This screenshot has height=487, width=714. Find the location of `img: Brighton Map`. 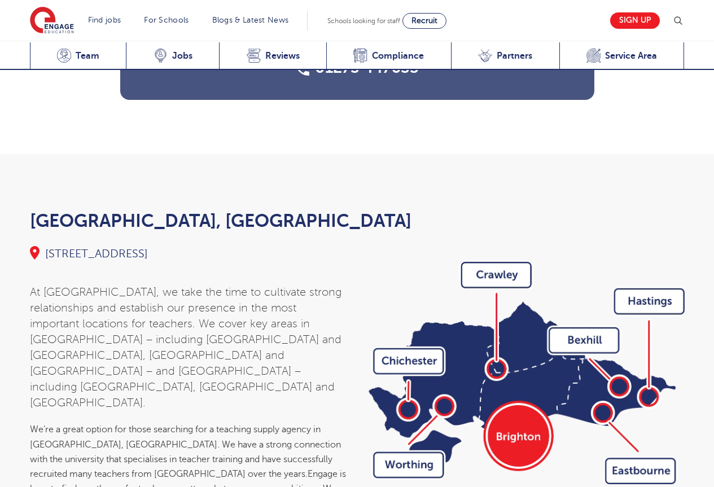

img: Brighton Map is located at coordinates (526, 372).